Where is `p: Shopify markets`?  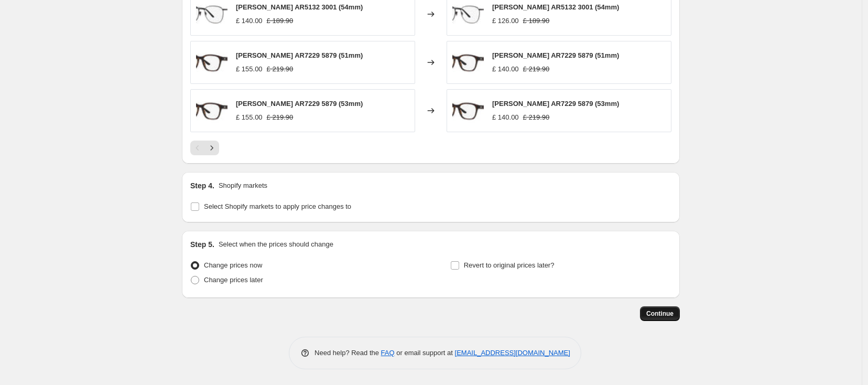
p: Shopify markets is located at coordinates (243, 186).